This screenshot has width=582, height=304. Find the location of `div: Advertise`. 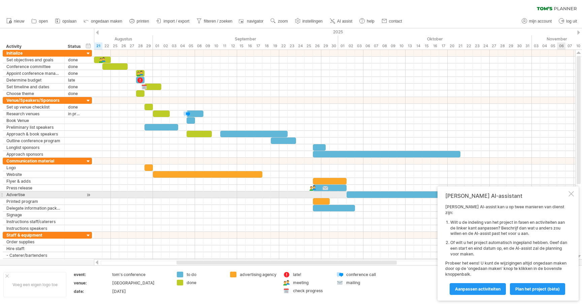

div: Advertise is located at coordinates (34, 194).